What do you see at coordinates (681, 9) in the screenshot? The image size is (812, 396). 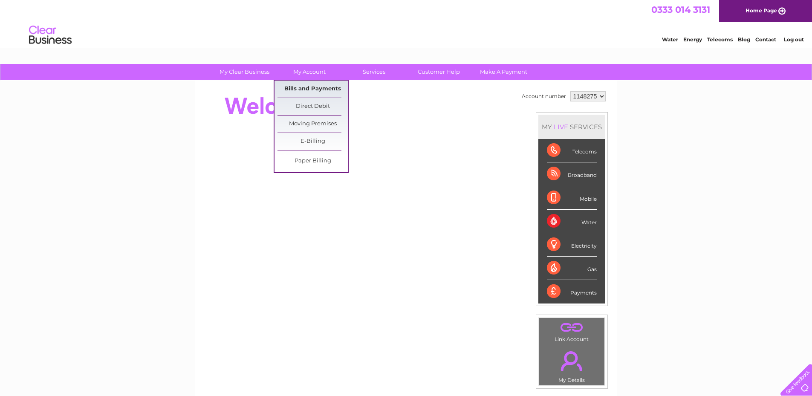 I see `span: 0333 014 3131` at bounding box center [681, 9].